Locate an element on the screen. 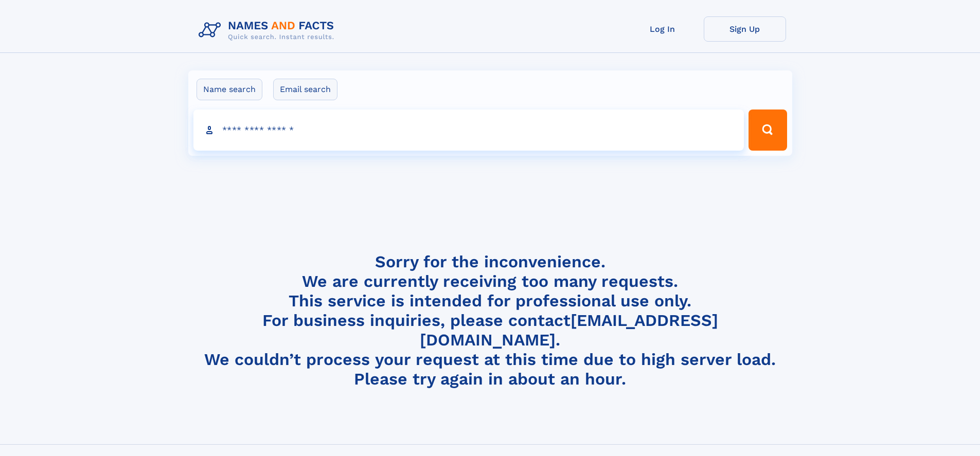 The width and height of the screenshot is (980, 456). h4: Sorry for the inconvenience. We are currently receiving too many requests. This service is intend... is located at coordinates (490, 320).